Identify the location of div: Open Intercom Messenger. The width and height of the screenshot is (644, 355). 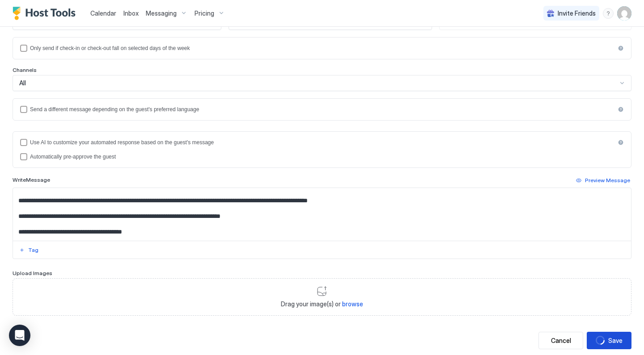
(20, 335).